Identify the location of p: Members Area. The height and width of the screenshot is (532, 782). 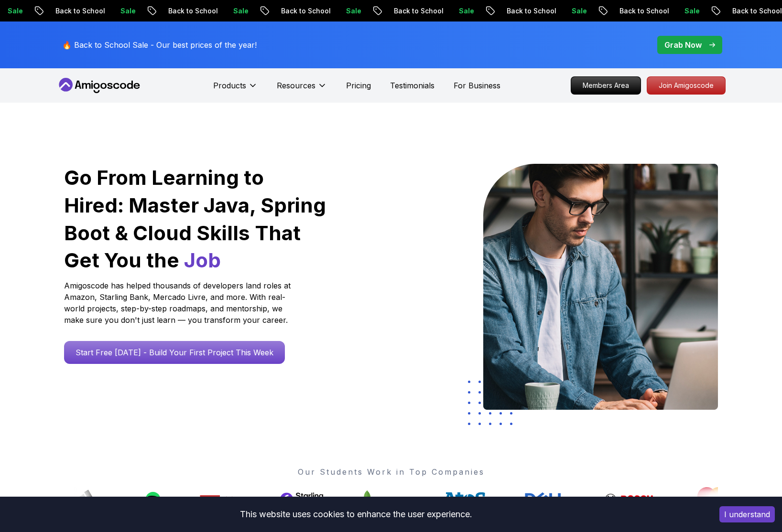
(606, 86).